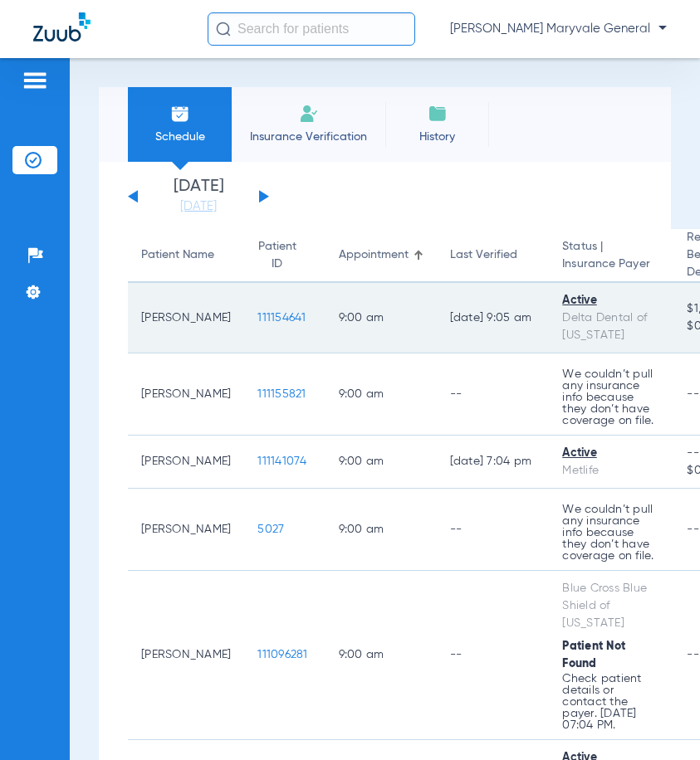 The image size is (700, 760). I want to click on span: Insurance Payer, so click(611, 264).